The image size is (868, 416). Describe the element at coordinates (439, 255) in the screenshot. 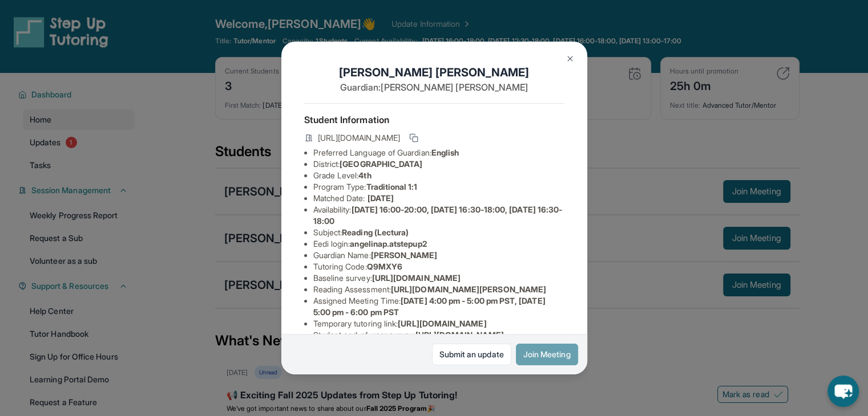

I see `li: Guardian Name :` at that location.